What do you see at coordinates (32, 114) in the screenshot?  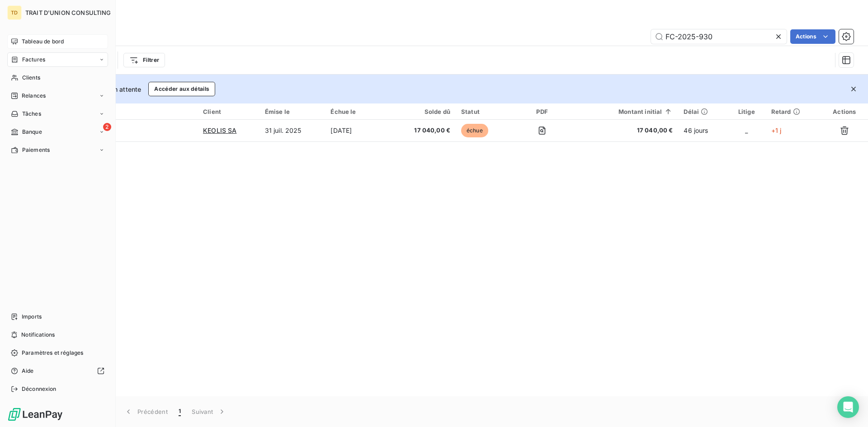 I see `span: Tâches` at bounding box center [32, 114].